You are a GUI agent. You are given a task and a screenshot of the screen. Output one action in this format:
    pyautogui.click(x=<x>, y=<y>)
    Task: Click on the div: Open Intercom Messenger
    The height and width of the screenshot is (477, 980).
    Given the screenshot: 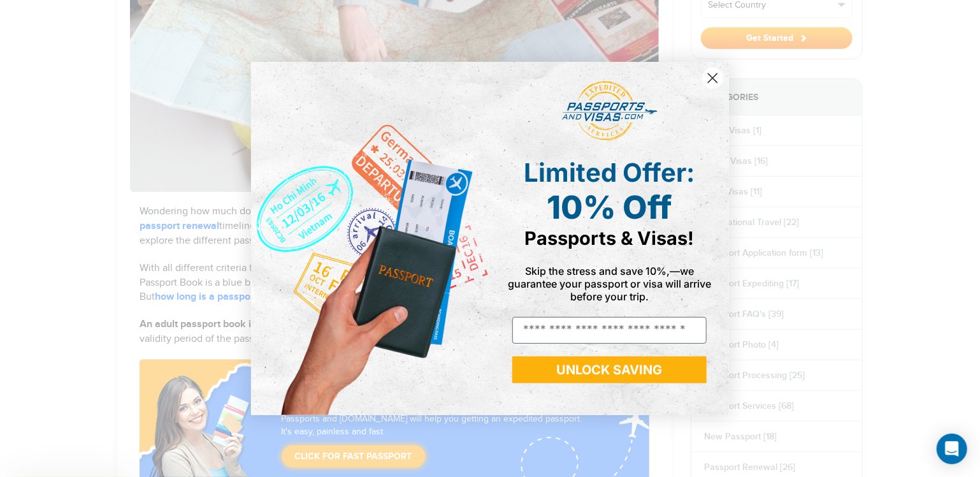 What is the action you would take?
    pyautogui.click(x=952, y=449)
    